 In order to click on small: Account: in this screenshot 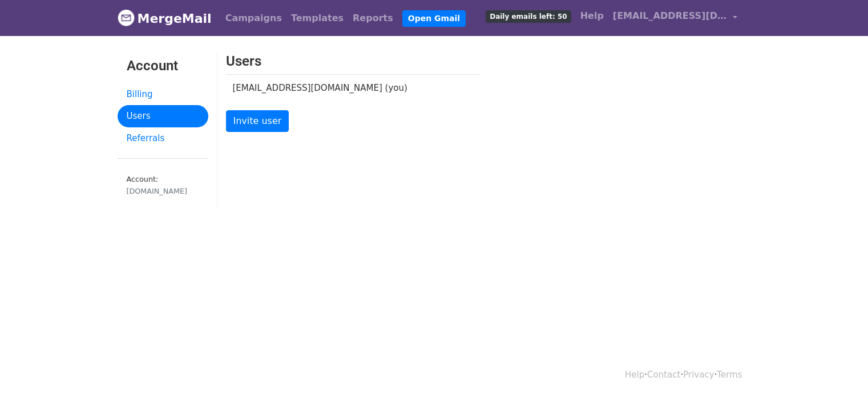, I will do `click(163, 185)`.